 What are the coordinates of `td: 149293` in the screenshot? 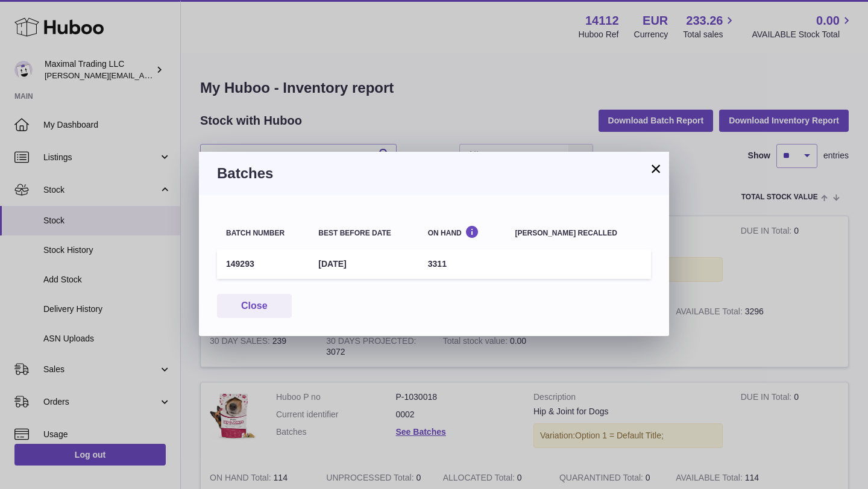 It's located at (263, 264).